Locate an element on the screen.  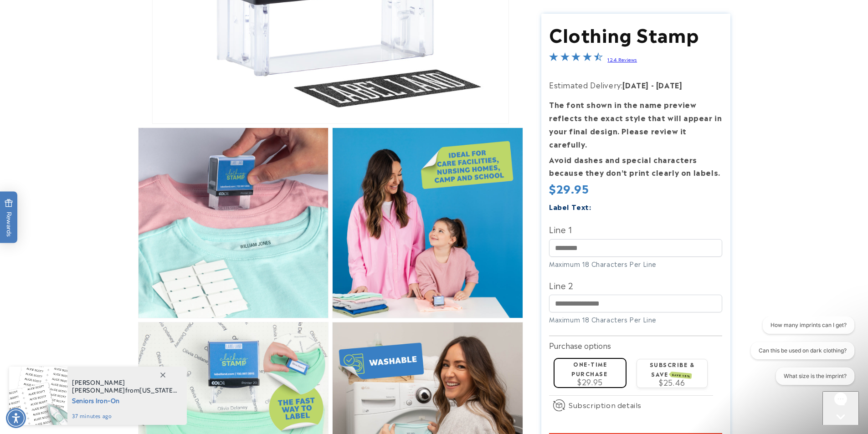
span: 4.4-star overall rating is located at coordinates (576, 59).